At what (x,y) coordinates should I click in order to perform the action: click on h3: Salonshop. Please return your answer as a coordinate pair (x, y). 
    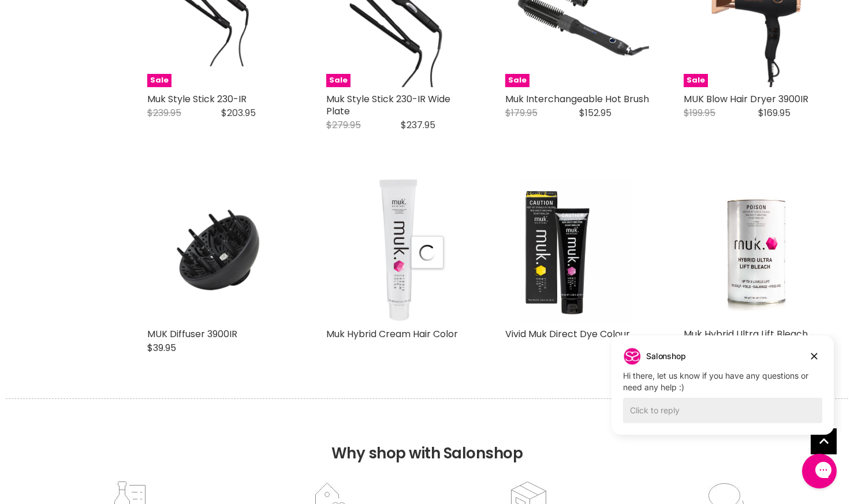
    Looking at the image, I should click on (63, 23).